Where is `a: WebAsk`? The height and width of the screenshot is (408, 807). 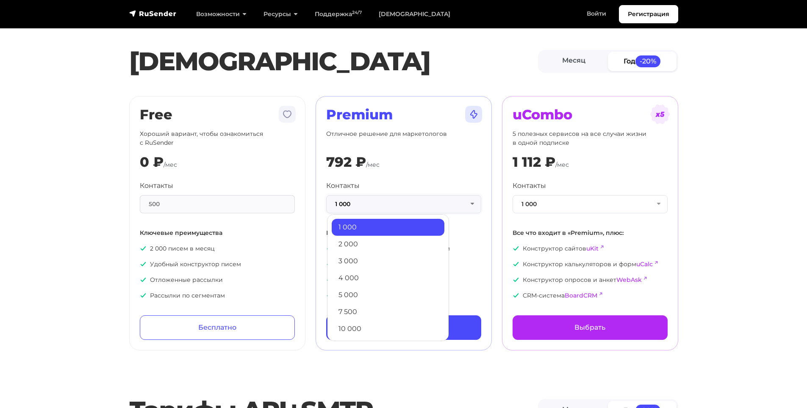
a: WebAsk is located at coordinates (629, 280).